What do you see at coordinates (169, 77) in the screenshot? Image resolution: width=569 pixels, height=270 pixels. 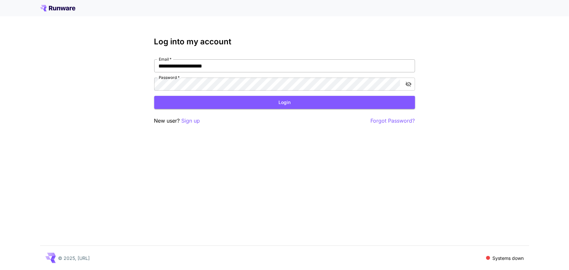 I see `label: Password` at bounding box center [169, 77].